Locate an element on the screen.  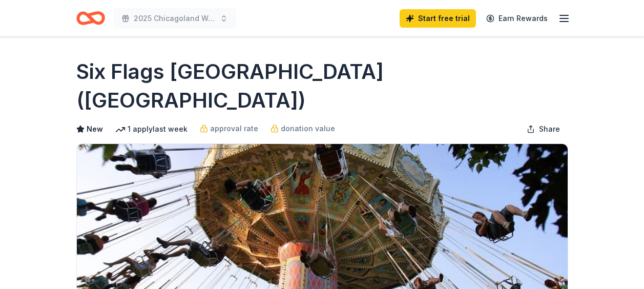
a: Earn Rewards is located at coordinates (517, 18).